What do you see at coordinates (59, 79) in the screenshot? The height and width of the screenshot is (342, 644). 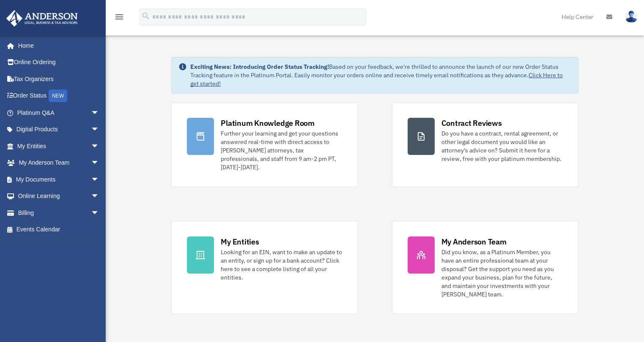 I see `a: Tax Organizers` at bounding box center [59, 79].